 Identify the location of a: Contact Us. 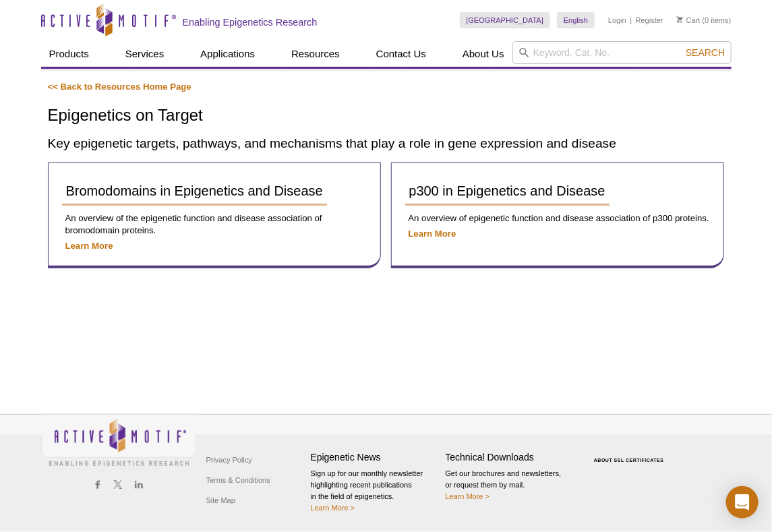
(401, 54).